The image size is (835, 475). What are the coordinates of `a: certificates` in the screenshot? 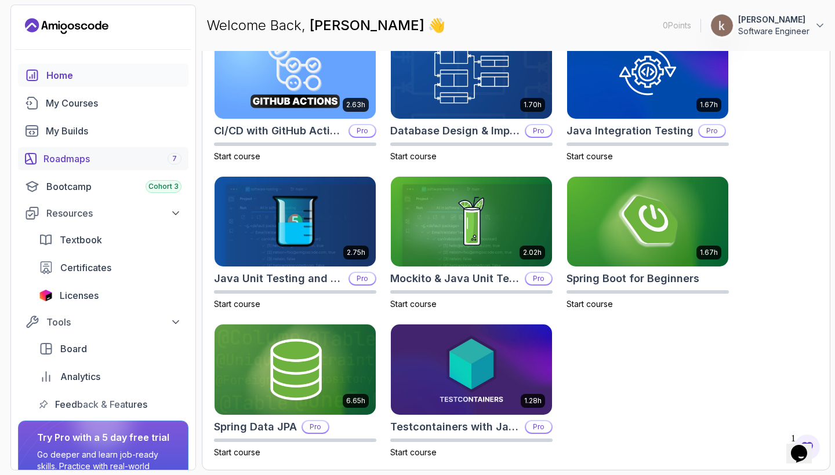 It's located at (110, 268).